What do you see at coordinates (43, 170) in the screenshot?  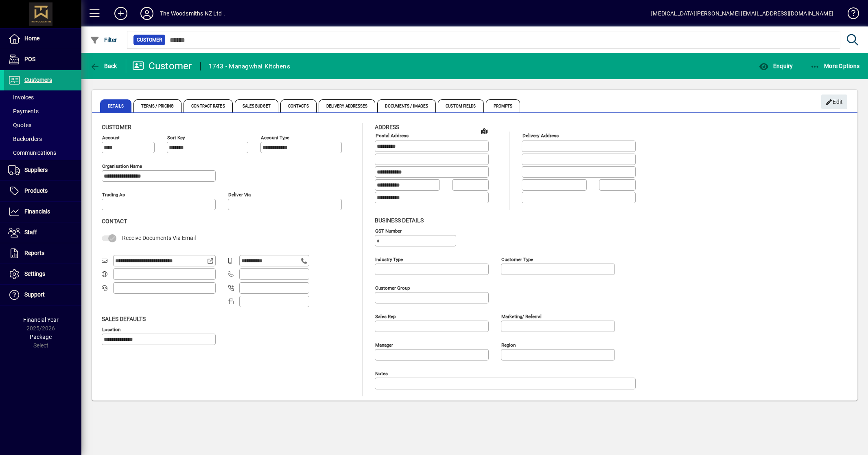 I see `a: Suppliers` at bounding box center [43, 170].